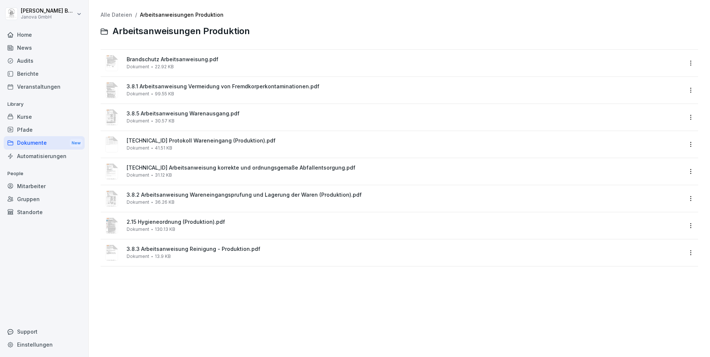 The image size is (710, 357). I want to click on div: Automatisierungen, so click(44, 156).